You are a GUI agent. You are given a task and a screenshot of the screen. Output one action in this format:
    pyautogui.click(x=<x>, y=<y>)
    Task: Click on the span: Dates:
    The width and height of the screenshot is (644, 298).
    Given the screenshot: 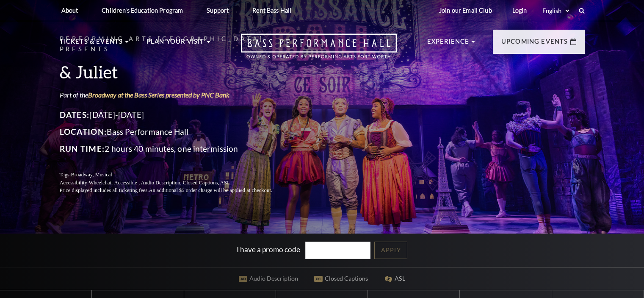 What is the action you would take?
    pyautogui.click(x=75, y=114)
    